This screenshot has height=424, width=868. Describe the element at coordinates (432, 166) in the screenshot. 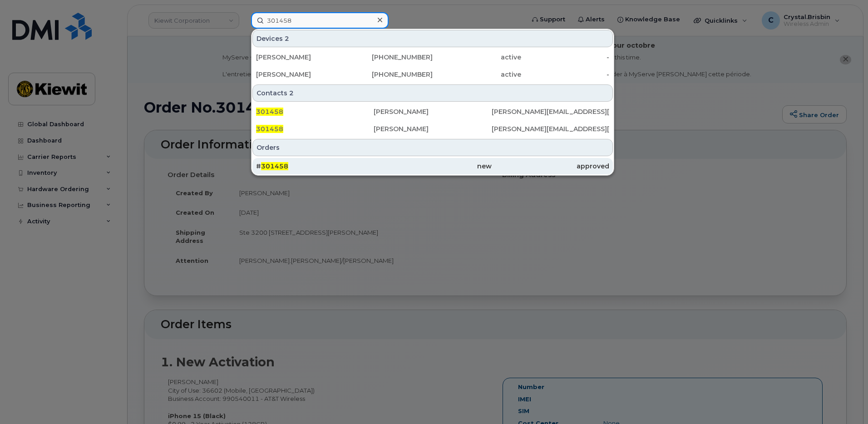

I see `div: new` at that location.